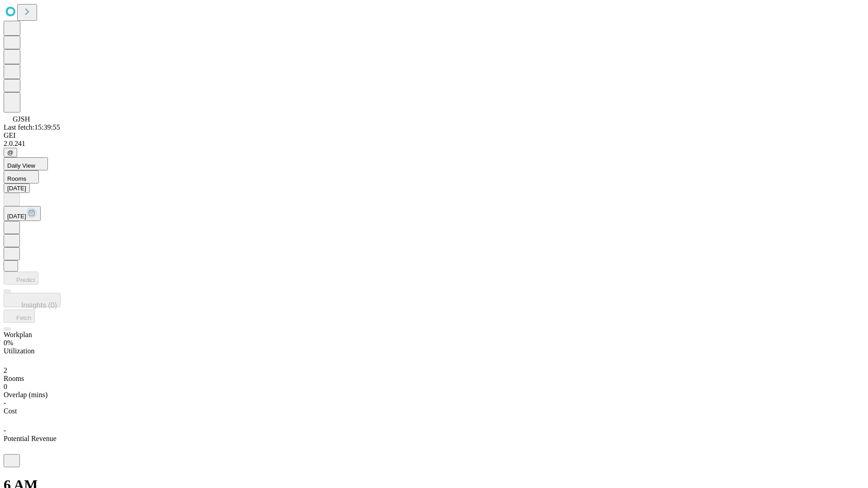  I want to click on span: Daily View, so click(22, 165).